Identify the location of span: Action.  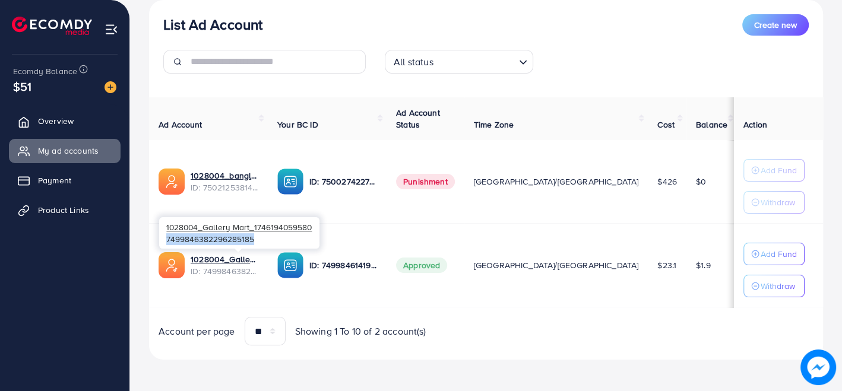
(755, 125).